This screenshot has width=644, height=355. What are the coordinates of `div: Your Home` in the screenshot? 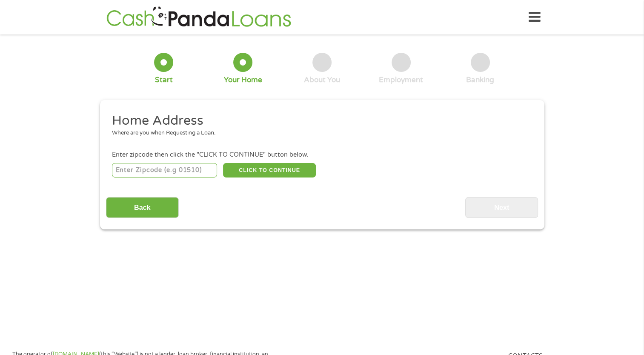 It's located at (243, 80).